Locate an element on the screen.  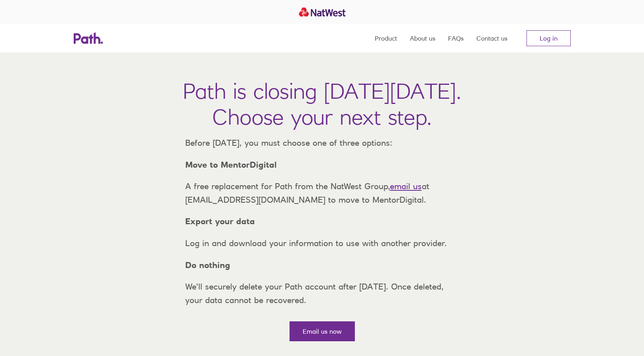
a: email us is located at coordinates (405, 186).